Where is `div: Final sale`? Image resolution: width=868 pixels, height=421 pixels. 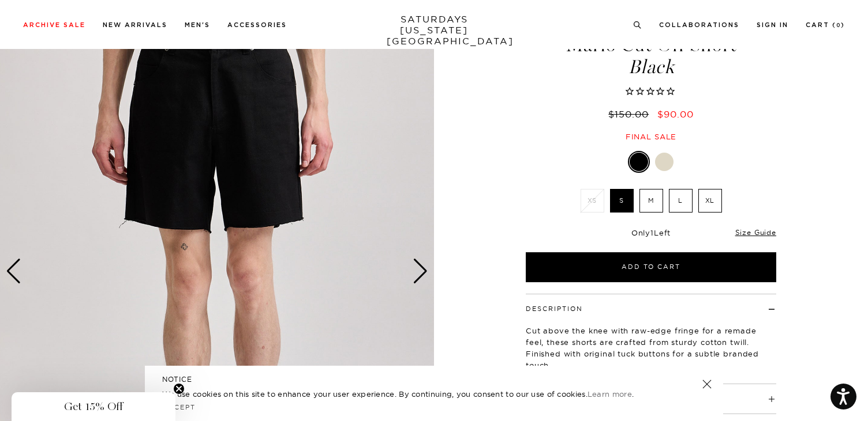 div: Final sale is located at coordinates (651, 137).